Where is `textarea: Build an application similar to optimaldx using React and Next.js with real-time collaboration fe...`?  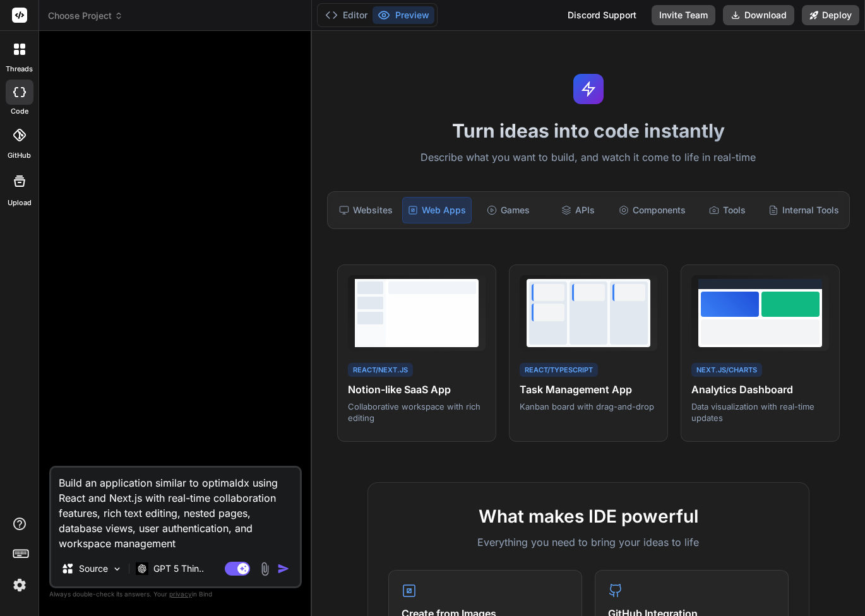 textarea: Build an application similar to optimaldx using React and Next.js with real-time collaboration fe... is located at coordinates (175, 510).